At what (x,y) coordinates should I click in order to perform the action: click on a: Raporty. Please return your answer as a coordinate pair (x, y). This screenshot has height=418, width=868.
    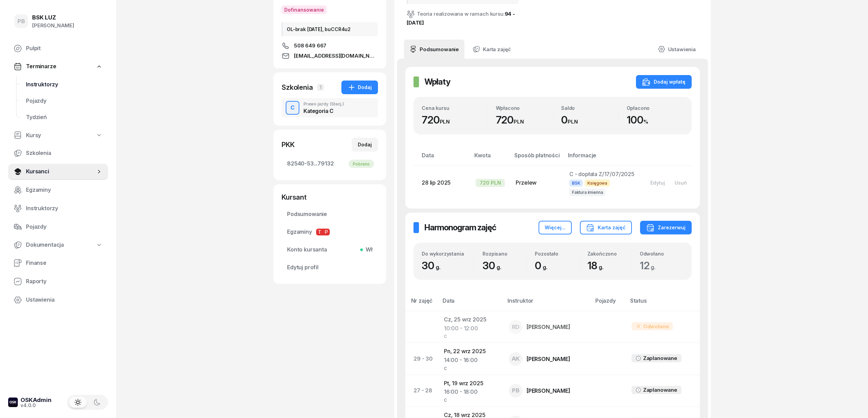
    Looking at the image, I should click on (58, 282).